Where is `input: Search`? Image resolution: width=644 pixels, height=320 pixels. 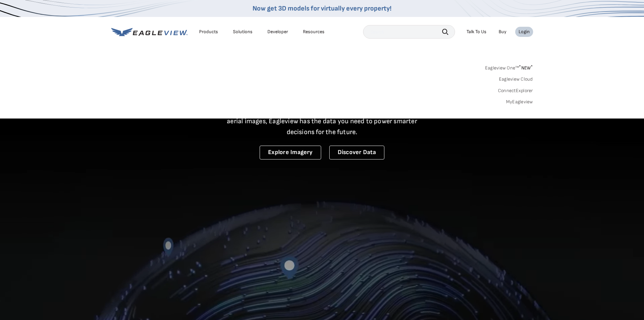 input: Search is located at coordinates (410, 32).